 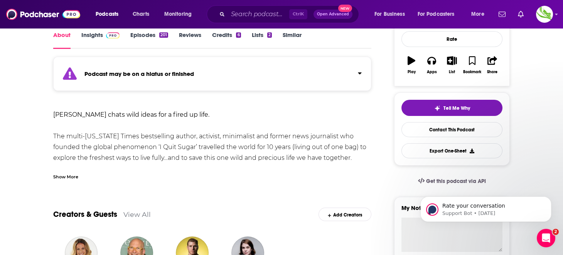 What do you see at coordinates (100, 40) in the screenshot?
I see `a: InsightsPodchaser Pro` at bounding box center [100, 40].